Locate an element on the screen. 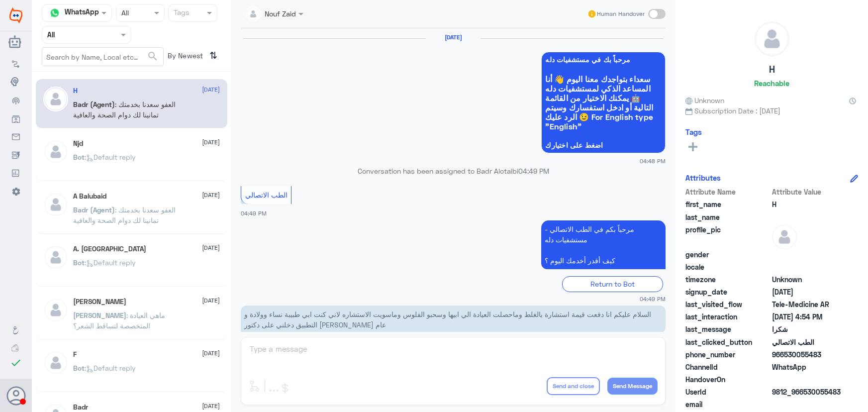  span: last_visited_flow is located at coordinates (728, 304).